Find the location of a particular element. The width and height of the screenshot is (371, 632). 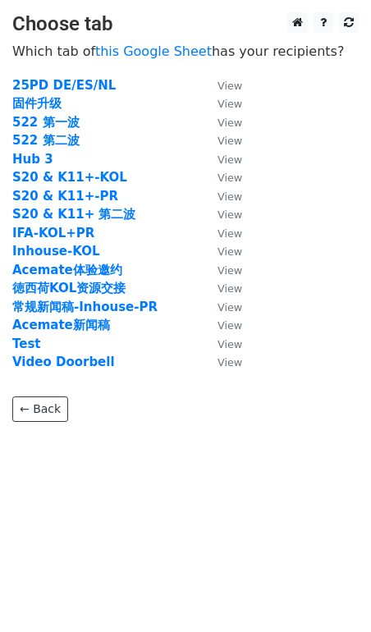

a: Test is located at coordinates (26, 344).